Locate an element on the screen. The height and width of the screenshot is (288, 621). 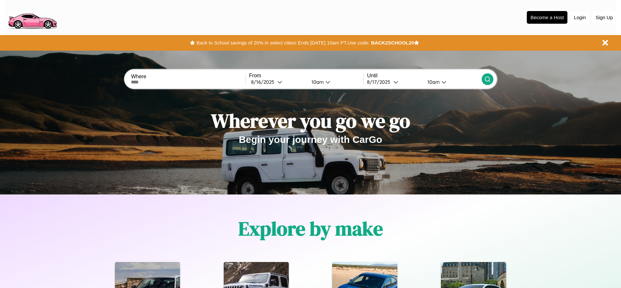
label: Where is located at coordinates (188, 77).